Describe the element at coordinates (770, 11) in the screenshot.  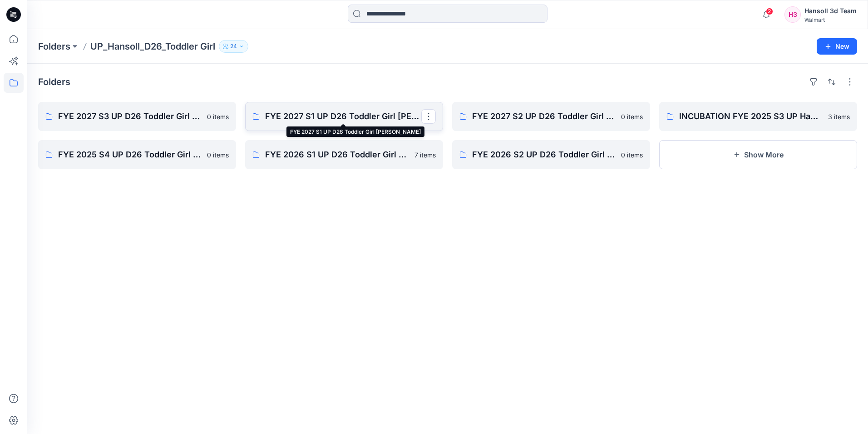
I see `span: 2` at that location.